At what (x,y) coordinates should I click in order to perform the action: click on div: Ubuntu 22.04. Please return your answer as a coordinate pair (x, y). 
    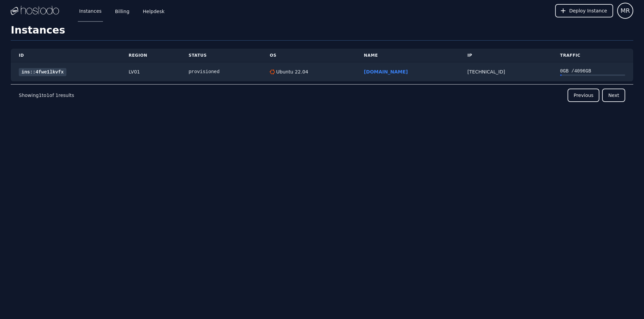
    Looking at the image, I should click on (292, 72).